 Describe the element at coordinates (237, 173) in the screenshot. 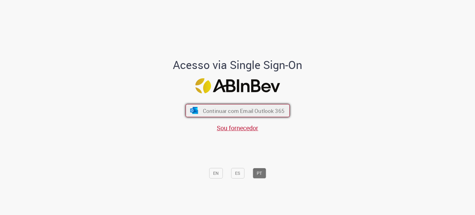

I see `button: ES` at that location.